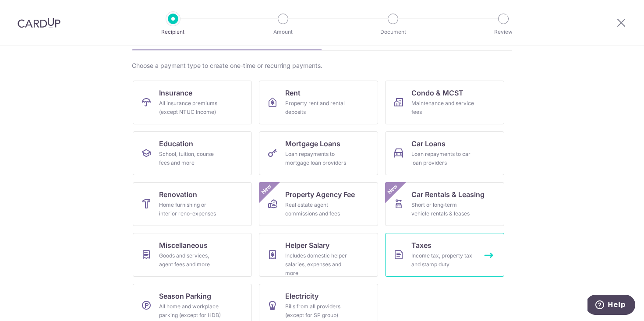 Image resolution: width=644 pixels, height=321 pixels. Describe the element at coordinates (443, 210) in the screenshot. I see `div: Short or long‑term vehicle rentals & leases` at that location.